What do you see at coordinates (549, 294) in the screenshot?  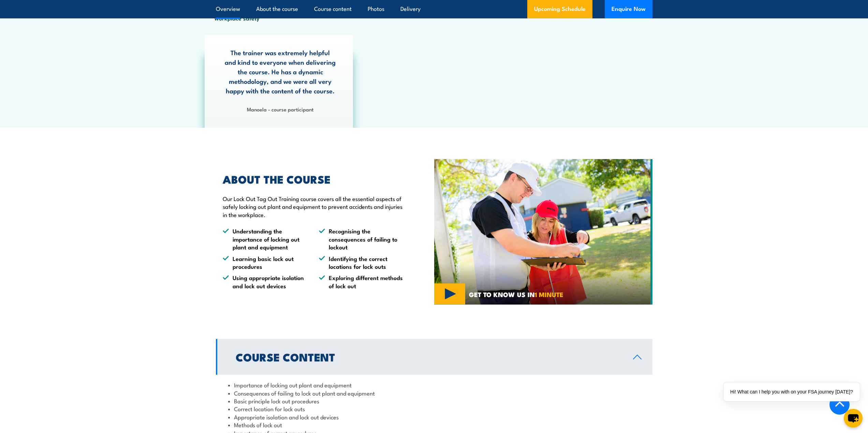 I see `strong: 1 MINUTE` at bounding box center [549, 294].